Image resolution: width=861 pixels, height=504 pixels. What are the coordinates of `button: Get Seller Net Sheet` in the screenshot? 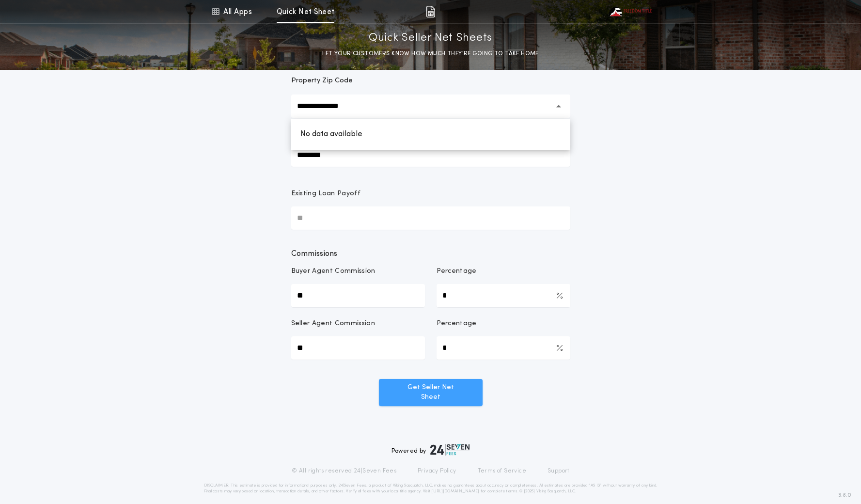 It's located at (431, 392).